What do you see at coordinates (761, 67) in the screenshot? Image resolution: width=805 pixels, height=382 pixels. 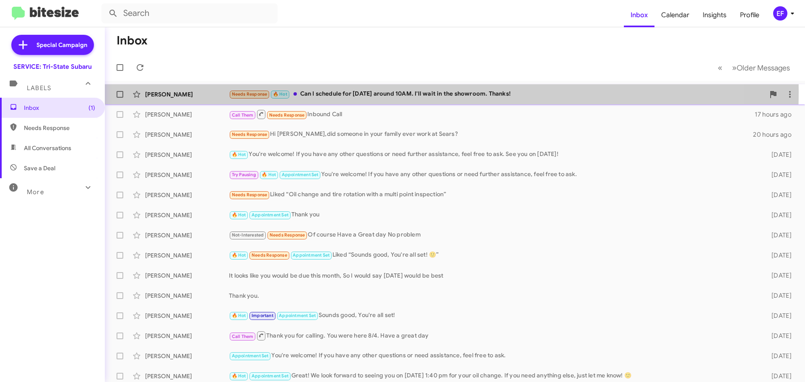 I see `button: Next` at bounding box center [761, 67].